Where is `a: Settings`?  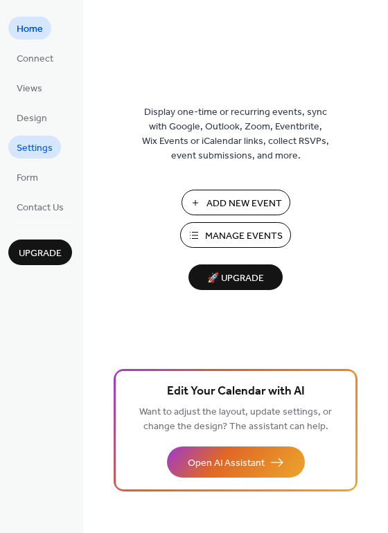
a: Settings is located at coordinates (35, 147).